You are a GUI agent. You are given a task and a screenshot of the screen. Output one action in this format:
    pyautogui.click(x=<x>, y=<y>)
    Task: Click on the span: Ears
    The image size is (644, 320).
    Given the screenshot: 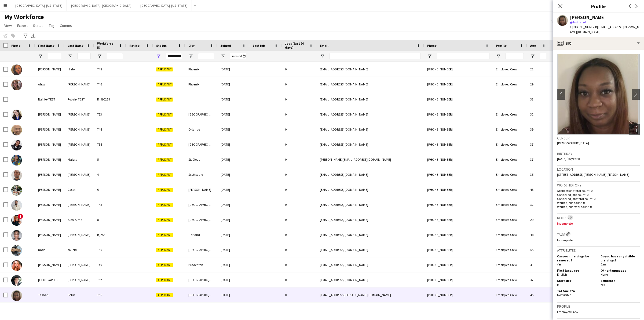 What is the action you would take?
    pyautogui.click(x=604, y=264)
    